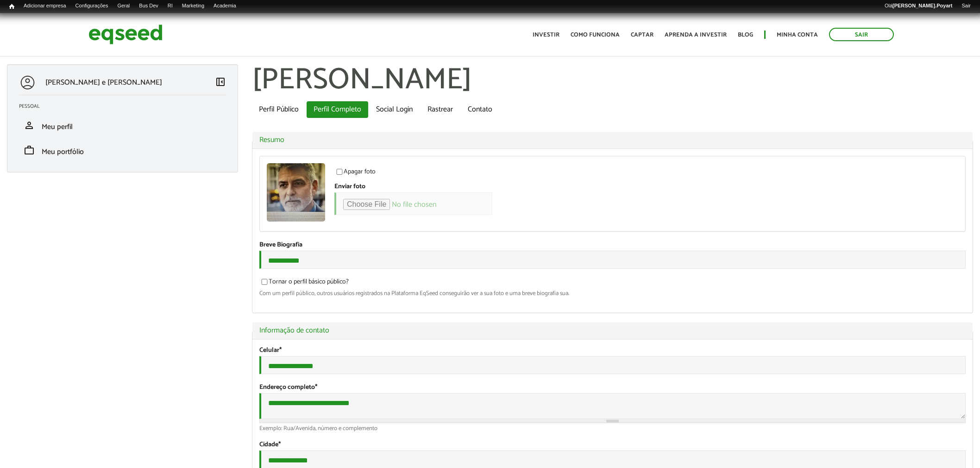  Describe the element at coordinates (123, 125) in the screenshot. I see `li: Meu perfil` at that location.